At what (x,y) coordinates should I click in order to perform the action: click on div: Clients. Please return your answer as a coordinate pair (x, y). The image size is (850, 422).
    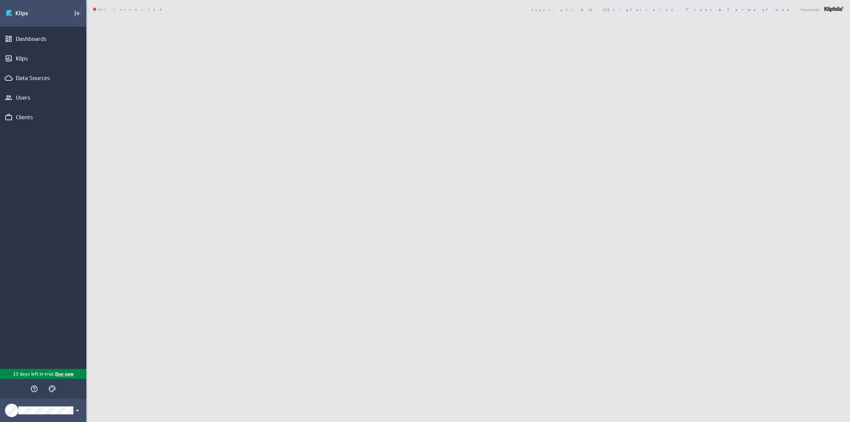
    Looking at the image, I should click on (43, 117).